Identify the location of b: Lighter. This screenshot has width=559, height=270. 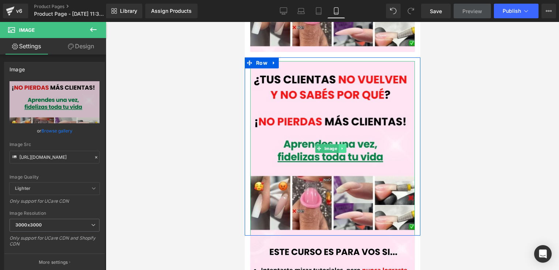
(23, 188).